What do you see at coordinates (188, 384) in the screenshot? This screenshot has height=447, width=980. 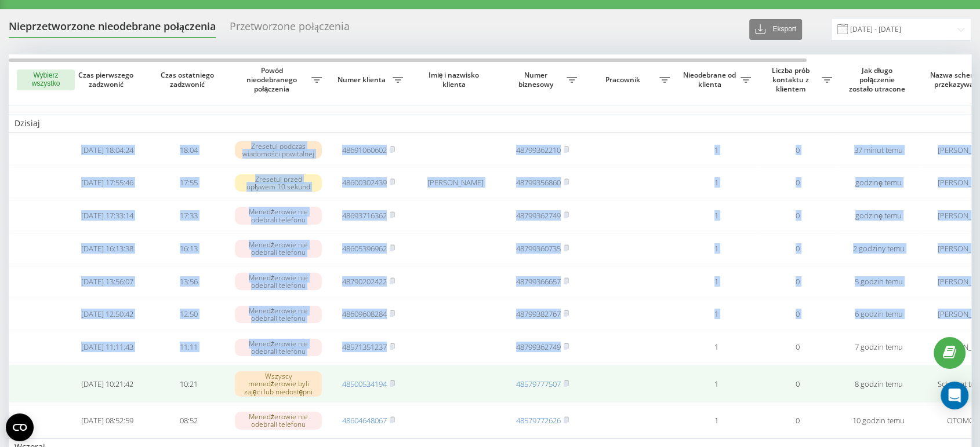 I see `td: 10:21` at bounding box center [188, 384].